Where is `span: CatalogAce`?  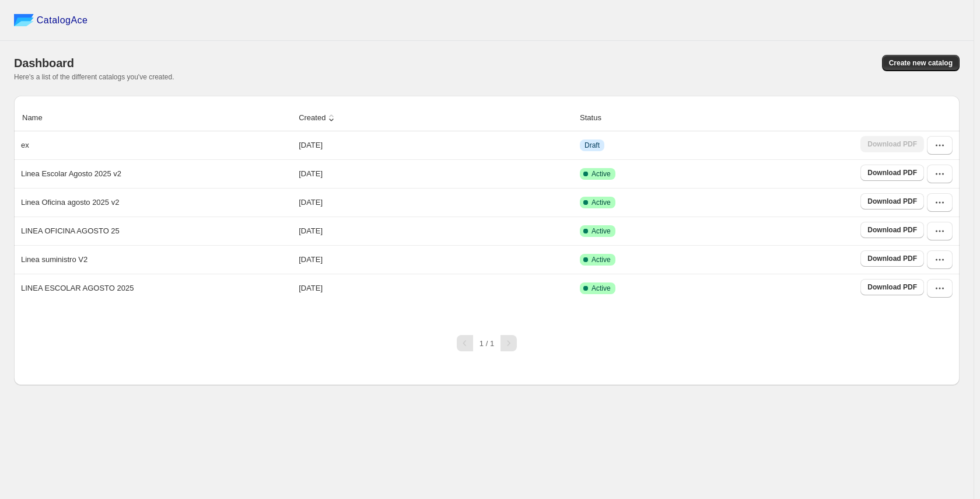 span: CatalogAce is located at coordinates (62, 20).